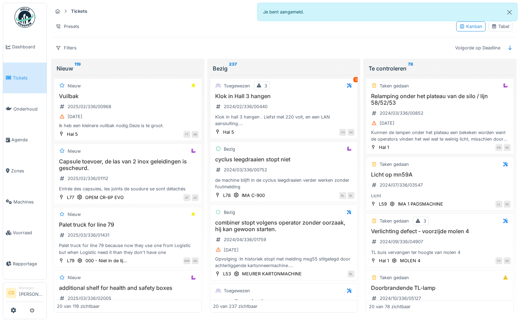 This screenshot has height=322, width=521. What do you see at coordinates (29, 202) in the screenshot?
I see `span: Machines` at bounding box center [29, 202].